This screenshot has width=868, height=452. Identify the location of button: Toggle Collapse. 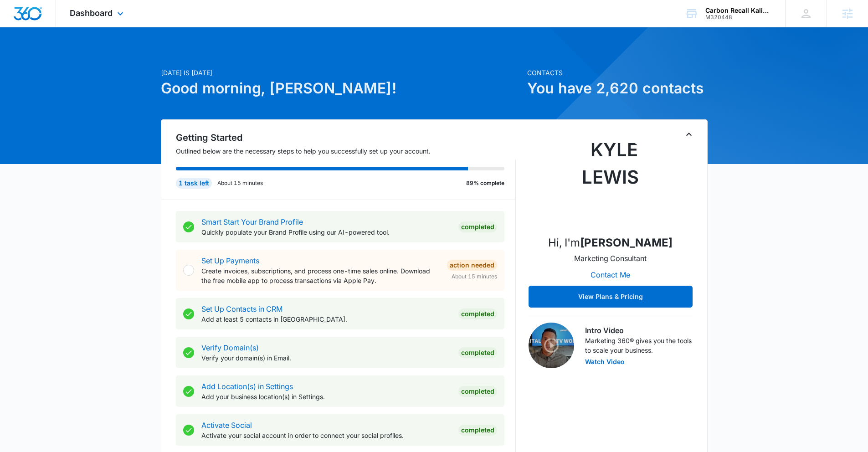
(689, 134).